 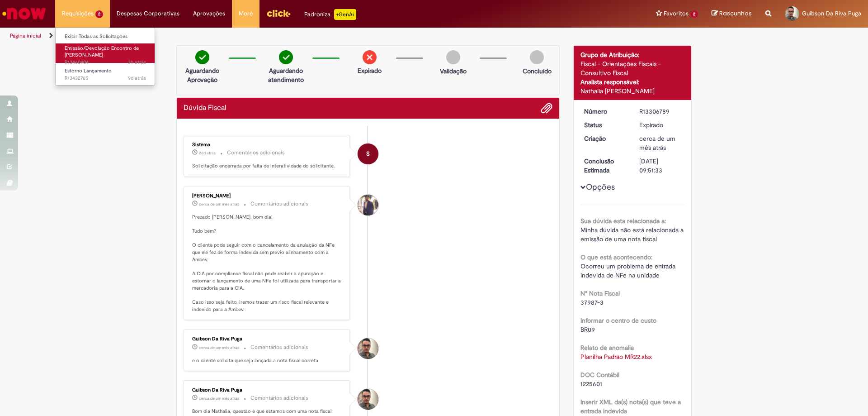 What do you see at coordinates (660, 143) in the screenshot?
I see `div: 18/07/2025 18:24:52` at bounding box center [660, 143].